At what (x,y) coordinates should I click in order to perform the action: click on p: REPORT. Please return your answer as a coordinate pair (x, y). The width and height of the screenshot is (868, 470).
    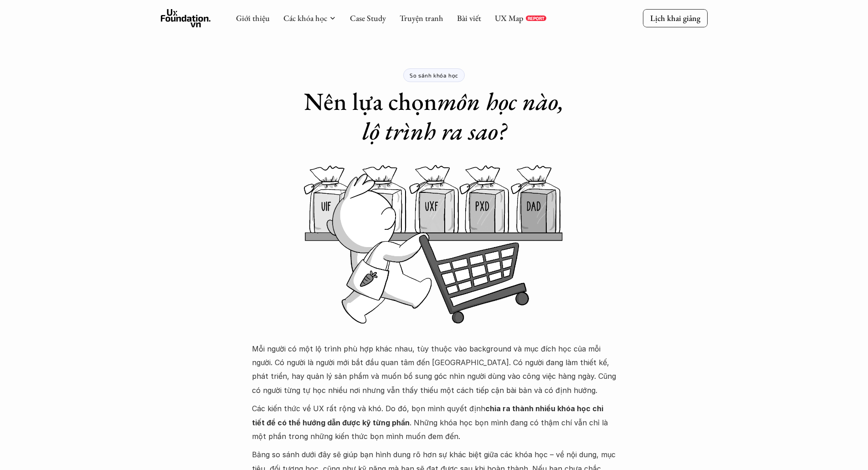
    Looking at the image, I should click on (535, 18).